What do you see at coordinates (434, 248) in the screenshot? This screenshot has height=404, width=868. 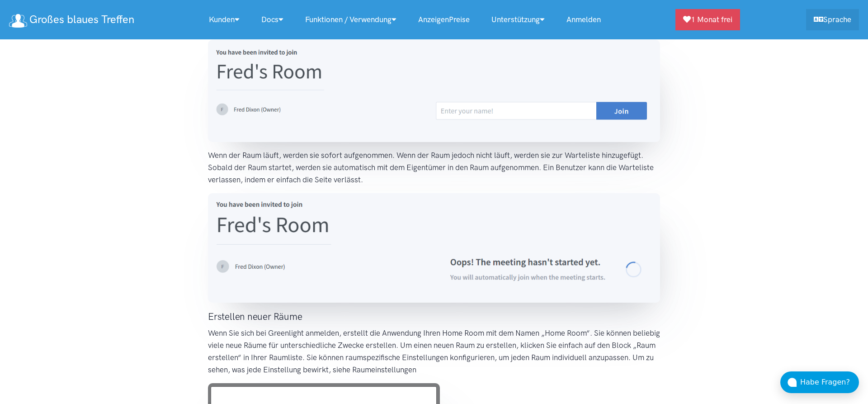 I see `img: Warten auf grünes Licht` at bounding box center [434, 248].